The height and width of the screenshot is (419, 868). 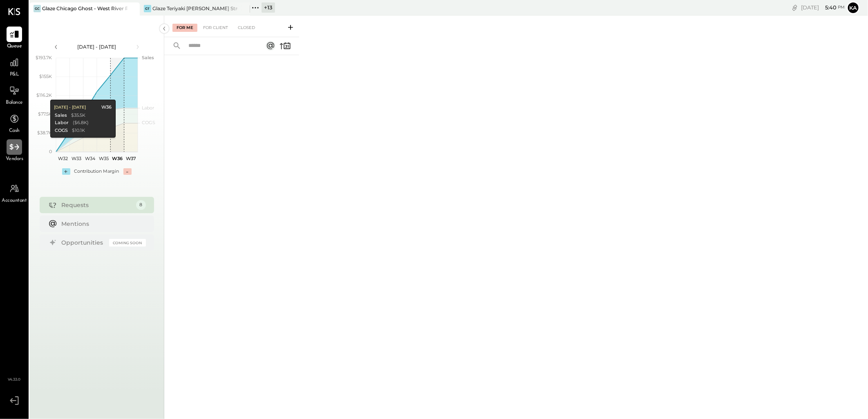 I want to click on div: Closed, so click(x=246, y=28).